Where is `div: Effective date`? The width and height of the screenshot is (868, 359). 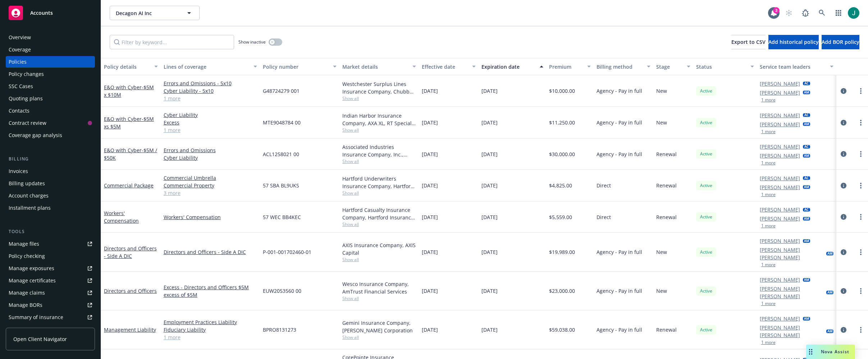
div: Effective date is located at coordinates (445, 66).